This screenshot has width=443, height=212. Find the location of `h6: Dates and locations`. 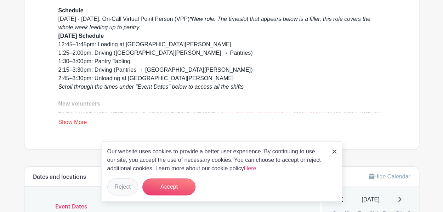

h6: Dates and locations is located at coordinates (59, 177).